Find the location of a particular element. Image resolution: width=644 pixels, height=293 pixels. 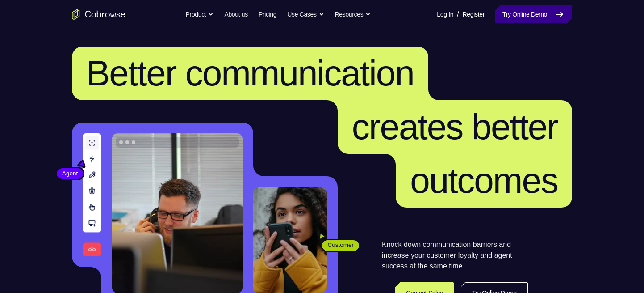

a: Go to the home page is located at coordinates (99, 14).